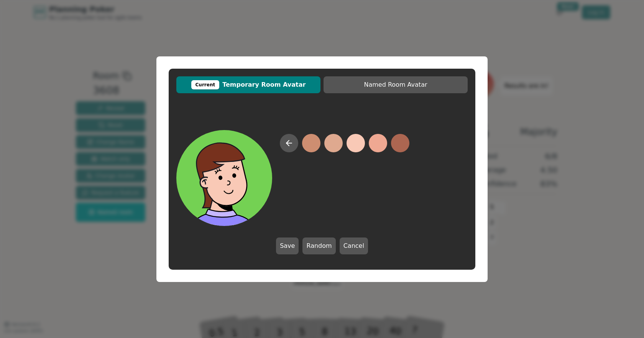 The width and height of the screenshot is (644, 338). What do you see at coordinates (249, 85) in the screenshot?
I see `button: CurrentTemporary Room Avatar` at bounding box center [249, 85].